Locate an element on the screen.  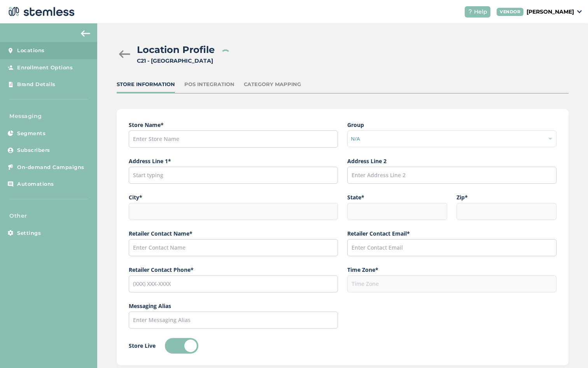
label: Address Line 2 is located at coordinates (452, 160).